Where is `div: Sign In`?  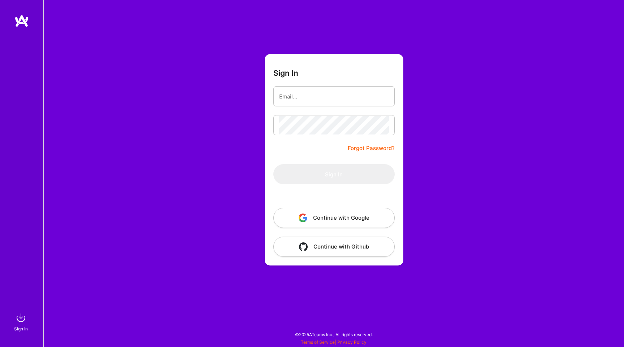
div: Sign In is located at coordinates (21, 329).